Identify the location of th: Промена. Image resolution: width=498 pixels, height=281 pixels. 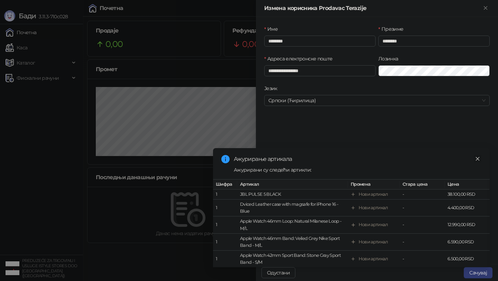
(374, 185).